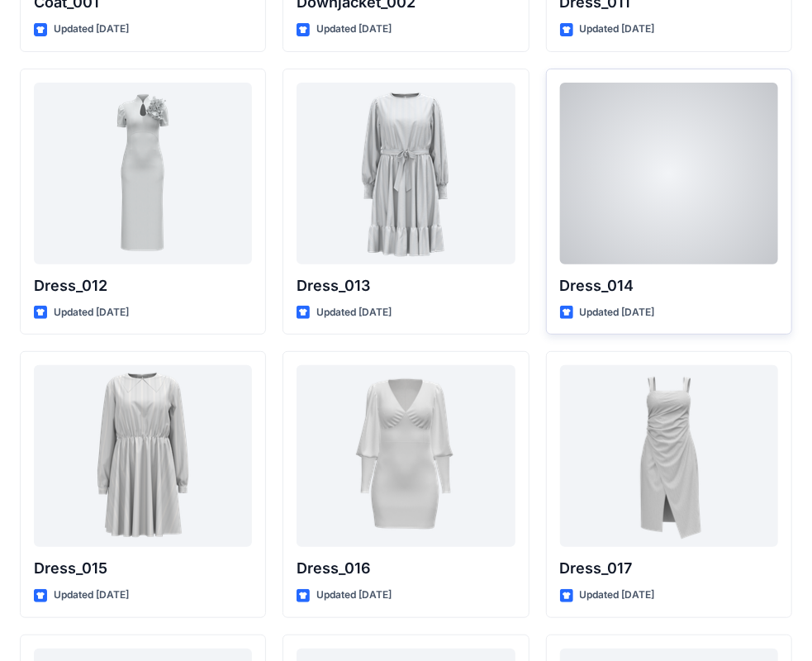  Describe the element at coordinates (669, 286) in the screenshot. I see `p: Dress_014` at that location.